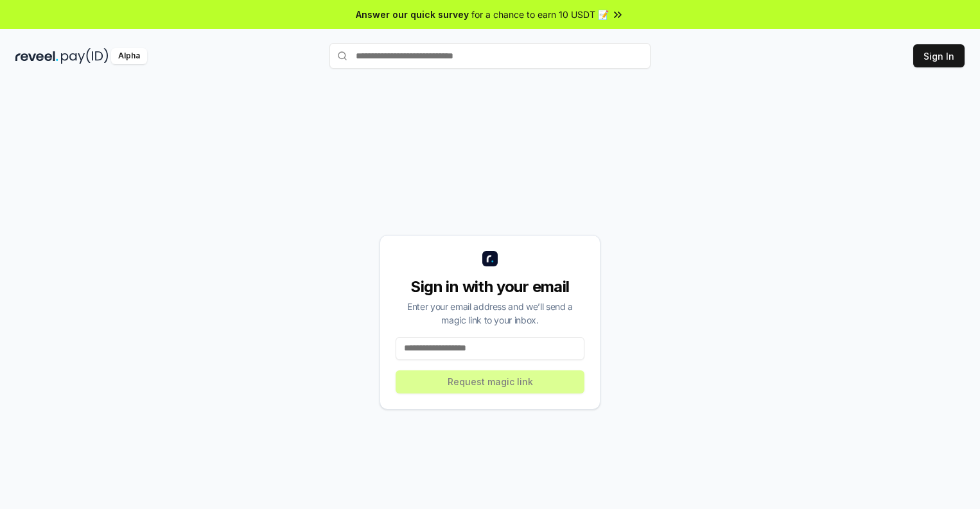 Image resolution: width=980 pixels, height=509 pixels. I want to click on div: Sign in with your email, so click(490, 286).